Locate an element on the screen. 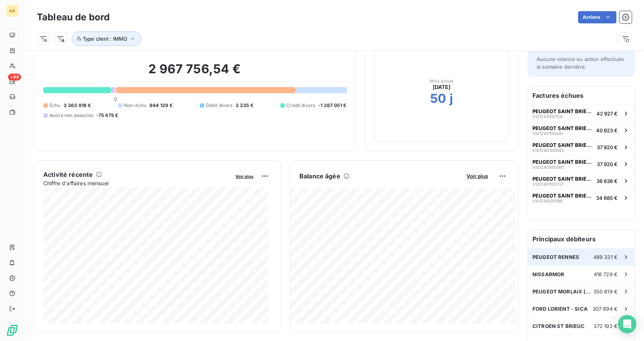  span: -1 267 051 € is located at coordinates (332, 105).